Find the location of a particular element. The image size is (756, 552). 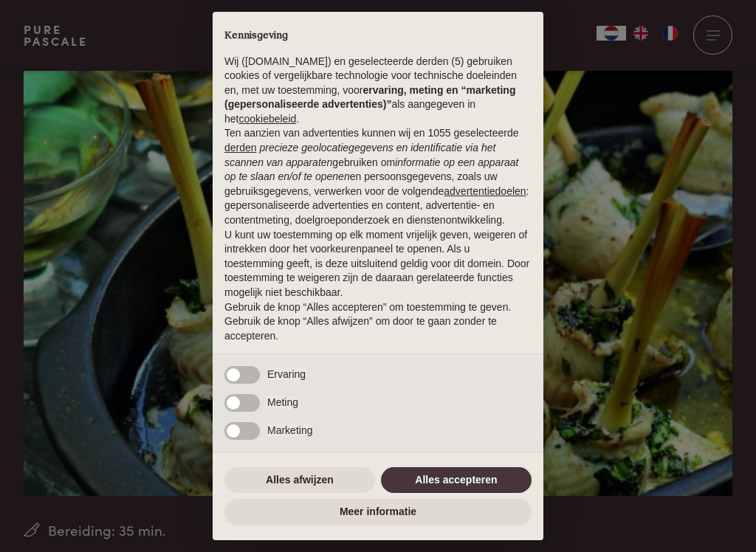

button: Alles accepteren is located at coordinates (456, 480).